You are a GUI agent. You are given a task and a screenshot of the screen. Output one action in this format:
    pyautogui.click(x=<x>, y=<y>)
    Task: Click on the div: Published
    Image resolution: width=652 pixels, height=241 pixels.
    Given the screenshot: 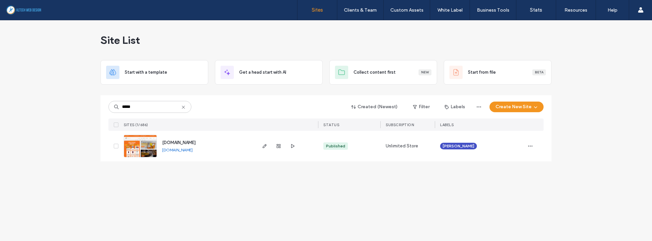 What is the action you would take?
    pyautogui.click(x=336, y=146)
    